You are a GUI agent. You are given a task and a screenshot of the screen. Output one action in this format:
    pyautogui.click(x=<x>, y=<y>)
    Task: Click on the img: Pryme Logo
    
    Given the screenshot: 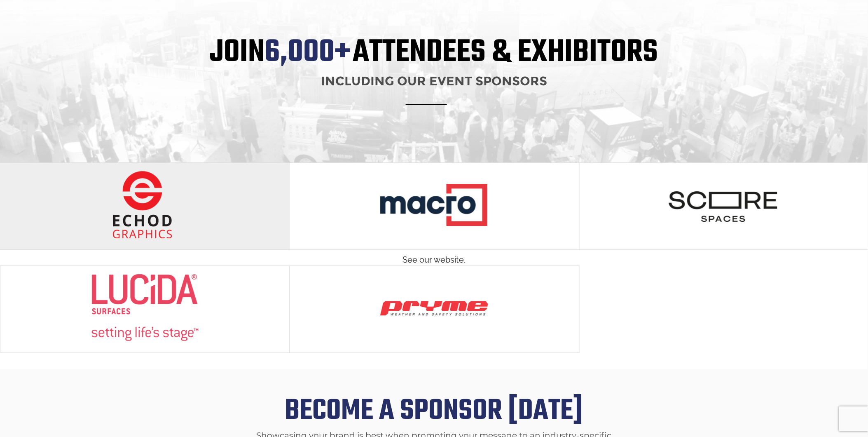 What is the action you would take?
    pyautogui.click(x=434, y=307)
    